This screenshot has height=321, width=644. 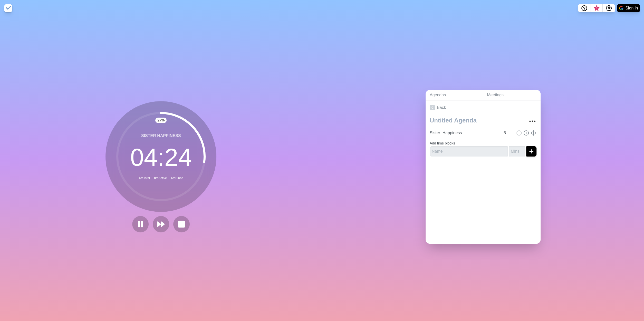 I want to click on img: timeblocks logo, so click(x=8, y=8).